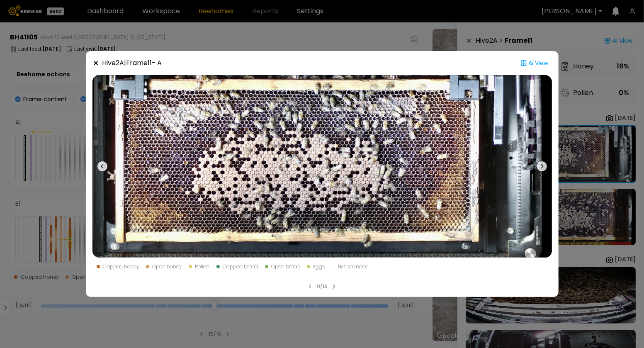 The image size is (644, 348). I want to click on img: 20250828_182634-a-1192.92-front-41105-XXXX1ev6.jpg, so click(322, 166).